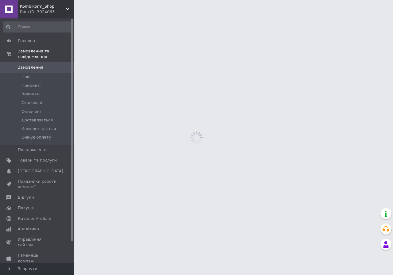  Describe the element at coordinates (31, 94) in the screenshot. I see `span: Виконані` at that location.